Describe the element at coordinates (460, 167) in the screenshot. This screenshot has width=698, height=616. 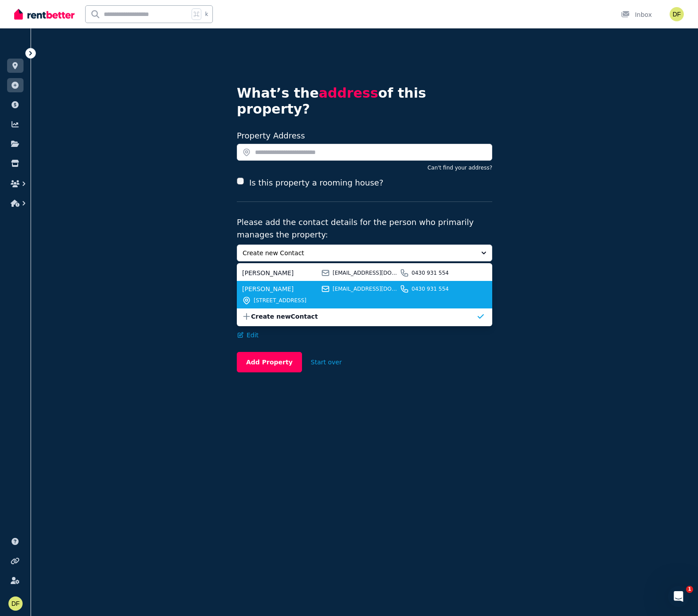
I see `button: Can't find your address?` at that location.